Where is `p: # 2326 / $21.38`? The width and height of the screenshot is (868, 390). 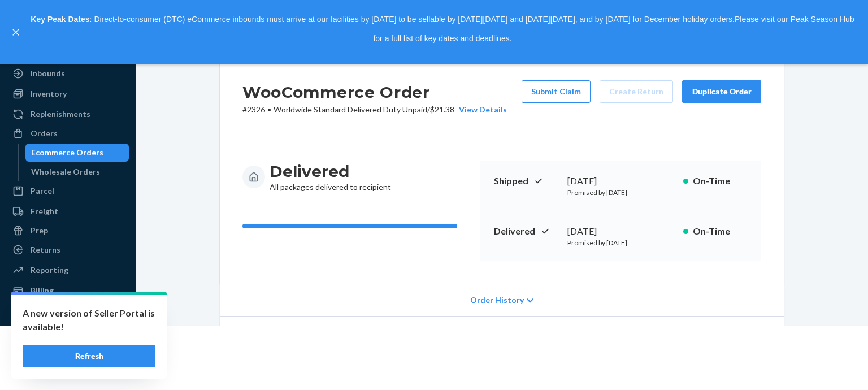
p: # 2326 / $21.38 is located at coordinates (375, 110).